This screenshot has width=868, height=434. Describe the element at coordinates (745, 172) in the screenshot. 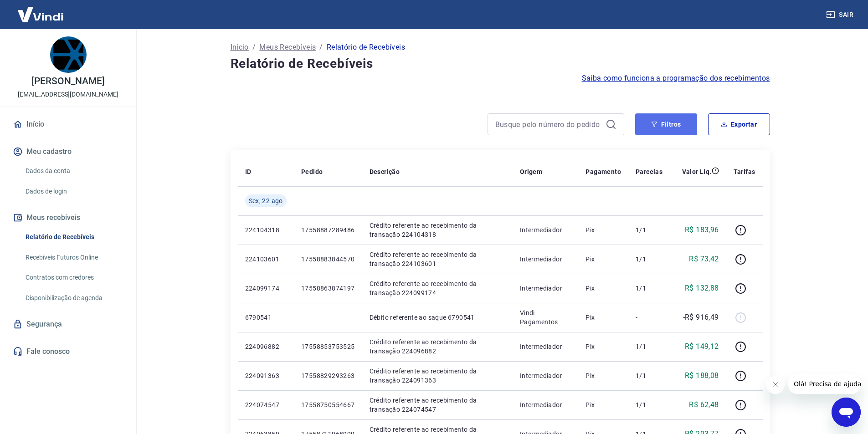

I see `p: Tarifas` at that location.